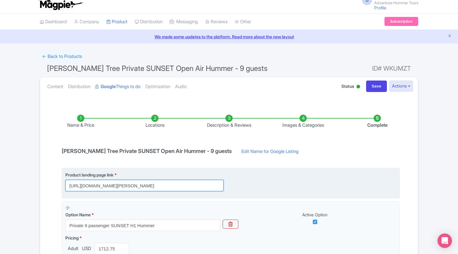 Image resolution: width=458 pixels, height=254 pixels. I want to click on button: Actions, so click(401, 86).